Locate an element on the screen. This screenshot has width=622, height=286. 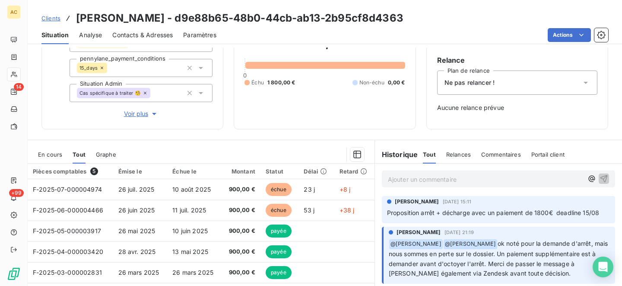
h6: Historique is located at coordinates (397, 154).